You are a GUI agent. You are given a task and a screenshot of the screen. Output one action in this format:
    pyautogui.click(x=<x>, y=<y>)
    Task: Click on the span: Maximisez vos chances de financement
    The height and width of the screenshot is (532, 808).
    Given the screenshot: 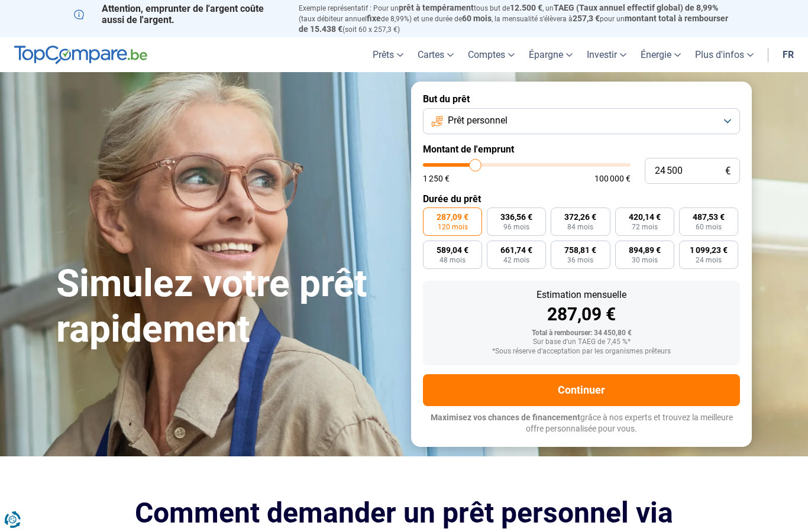 What is the action you would take?
    pyautogui.click(x=505, y=417)
    